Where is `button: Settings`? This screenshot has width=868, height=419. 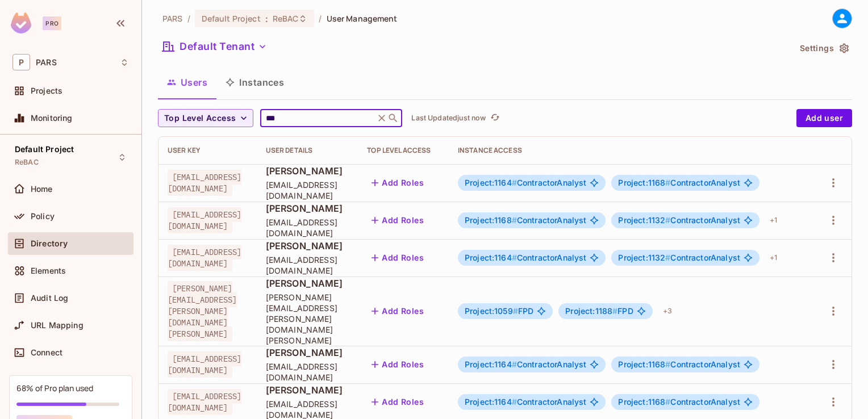
button: Settings is located at coordinates (824, 48).